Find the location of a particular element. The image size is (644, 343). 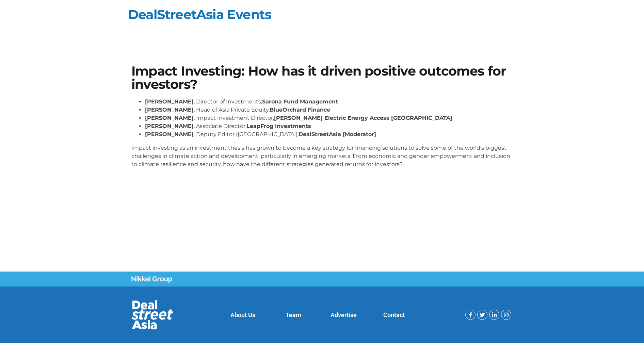

li: , Director of Investments, is located at coordinates (329, 102).